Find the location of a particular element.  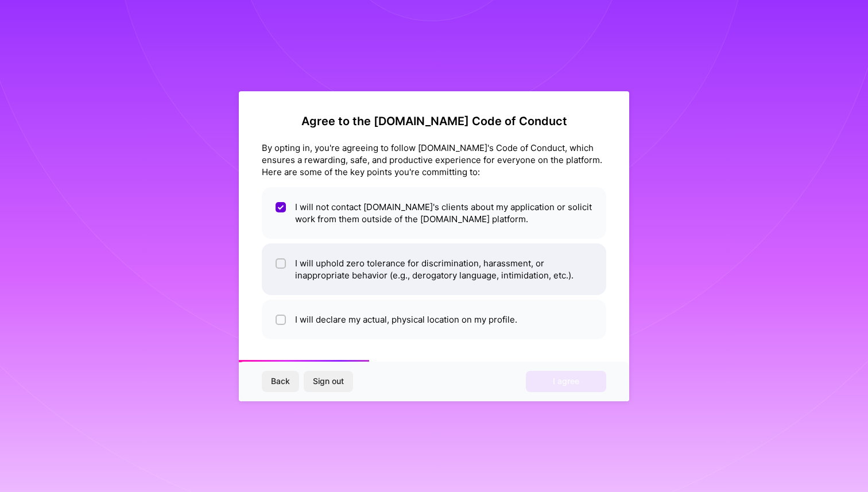

span: Back is located at coordinates (280, 381).